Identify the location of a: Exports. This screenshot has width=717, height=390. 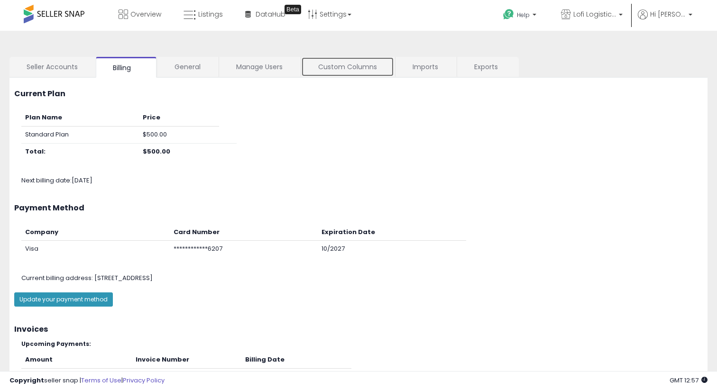
(488, 67).